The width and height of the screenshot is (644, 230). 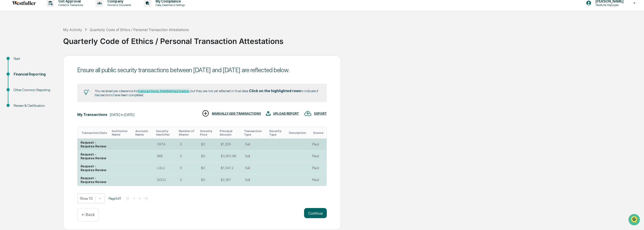 What do you see at coordinates (320, 113) in the screenshot?
I see `div: EXPORT` at bounding box center [320, 113].